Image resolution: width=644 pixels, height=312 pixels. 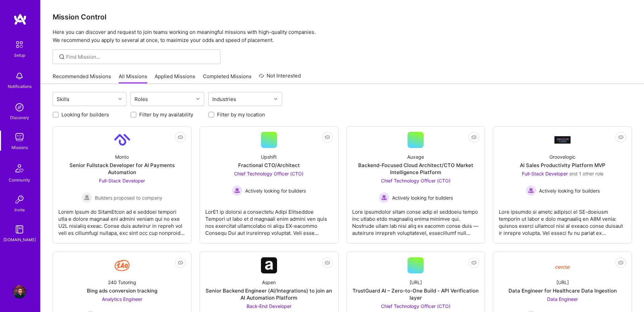 What do you see at coordinates (63, 99) in the screenshot?
I see `div: Skills` at bounding box center [63, 99].